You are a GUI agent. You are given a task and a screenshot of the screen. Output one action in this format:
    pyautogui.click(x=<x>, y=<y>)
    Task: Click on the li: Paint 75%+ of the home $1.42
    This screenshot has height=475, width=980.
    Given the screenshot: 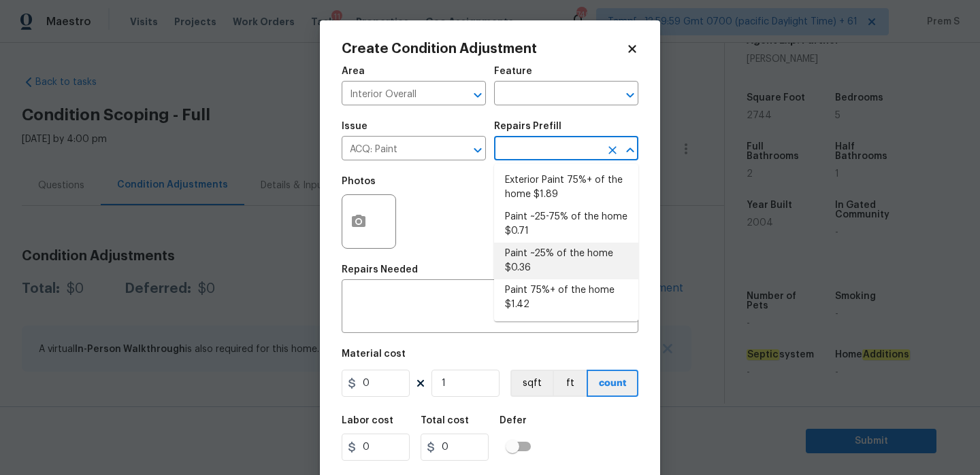 What is the action you would take?
    pyautogui.click(x=566, y=298)
    